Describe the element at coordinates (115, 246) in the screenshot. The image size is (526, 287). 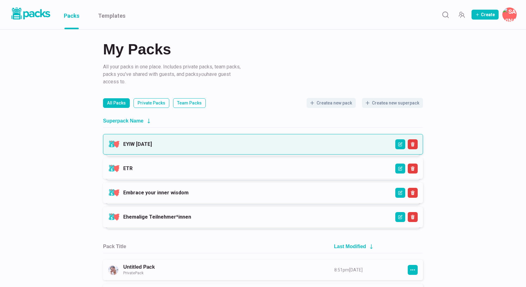
I see `h2: Pack Title` at that location.